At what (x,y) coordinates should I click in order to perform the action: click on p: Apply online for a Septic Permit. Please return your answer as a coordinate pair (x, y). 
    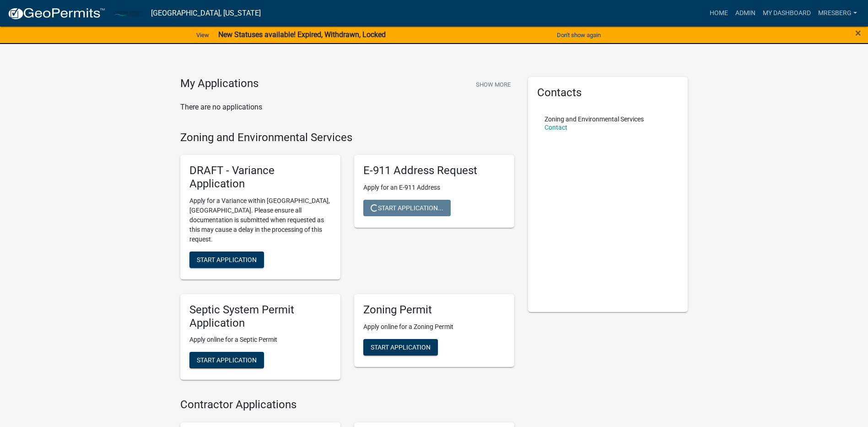
    Looking at the image, I should click on (260, 340).